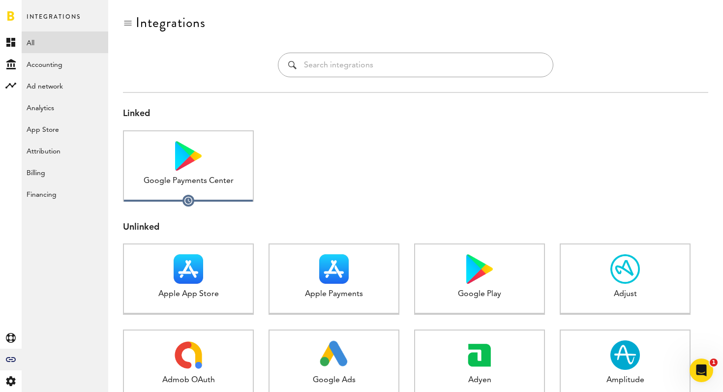 This screenshot has height=392, width=723. What do you see at coordinates (188, 380) in the screenshot?
I see `div: Admob OAuth` at bounding box center [188, 380].